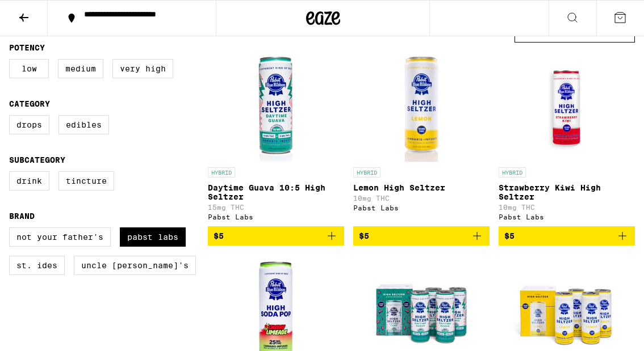 The width and height of the screenshot is (644, 351). Describe the element at coordinates (567, 192) in the screenshot. I see `p: Strawberry Kiwi High Seltzer` at that location.